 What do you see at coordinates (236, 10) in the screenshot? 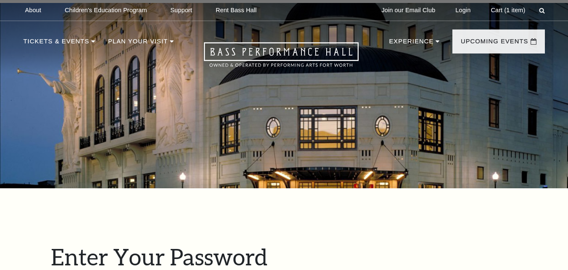
I see `p: Rent Bass Hall` at bounding box center [236, 10].